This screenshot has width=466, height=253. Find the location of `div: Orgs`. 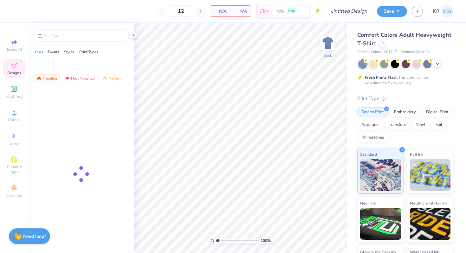

div: Orgs is located at coordinates (39, 52).